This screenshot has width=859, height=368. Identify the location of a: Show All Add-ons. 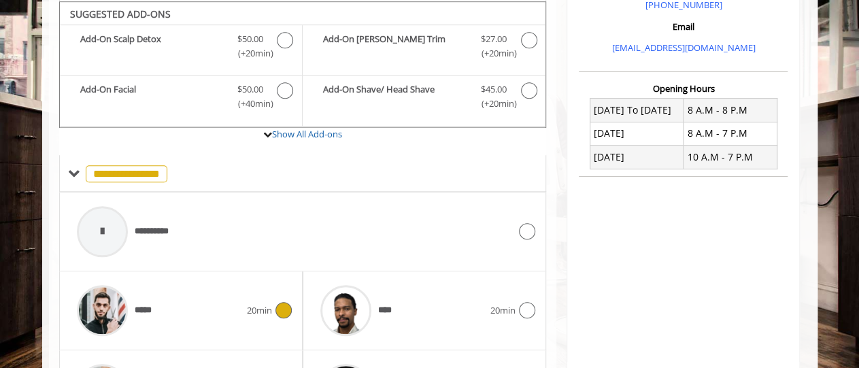
(307, 134).